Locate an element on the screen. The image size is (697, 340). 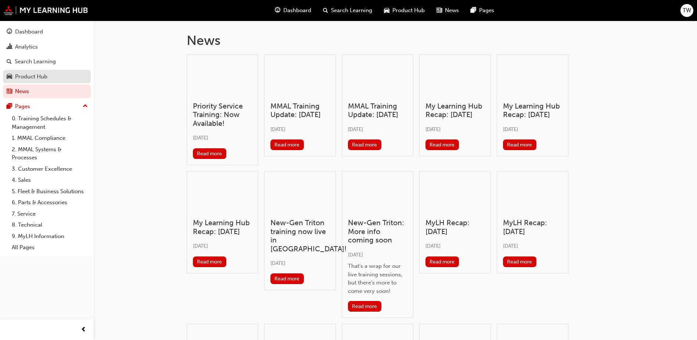
a: 0. Training Schedules & Management is located at coordinates (50, 122).